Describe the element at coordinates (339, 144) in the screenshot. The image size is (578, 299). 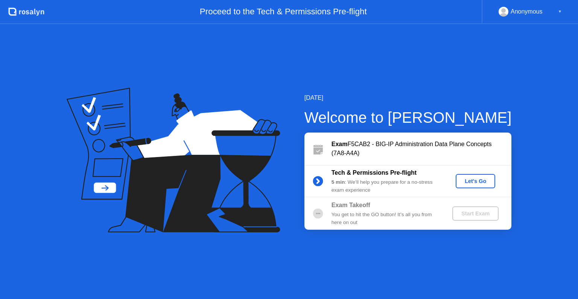
I see `b: Exam` at that location.